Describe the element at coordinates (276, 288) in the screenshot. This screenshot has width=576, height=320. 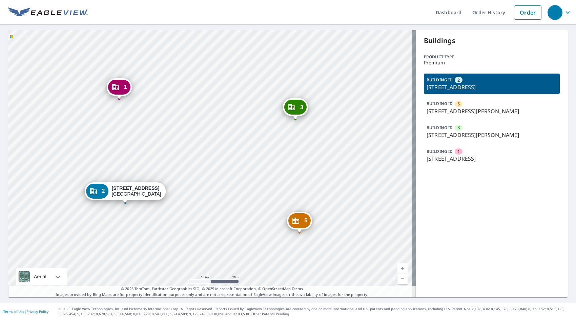
I see `a: OpenStreetMap` at that location.